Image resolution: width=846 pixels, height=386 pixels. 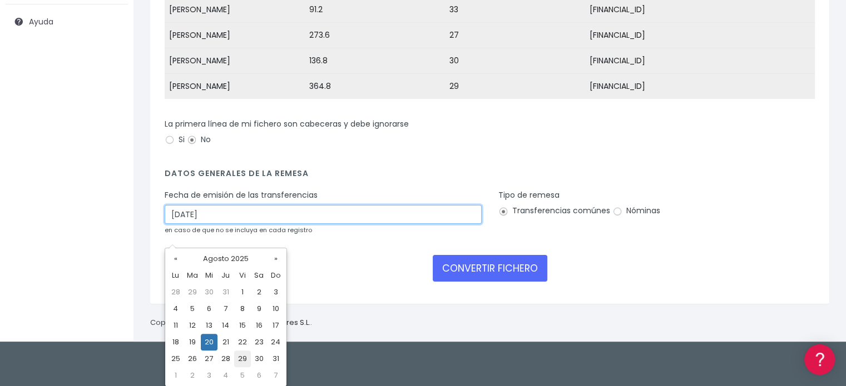 What do you see at coordinates (238, 230) in the screenshot?
I see `small: en caso de que no se incluya en cada registro` at bounding box center [238, 230].